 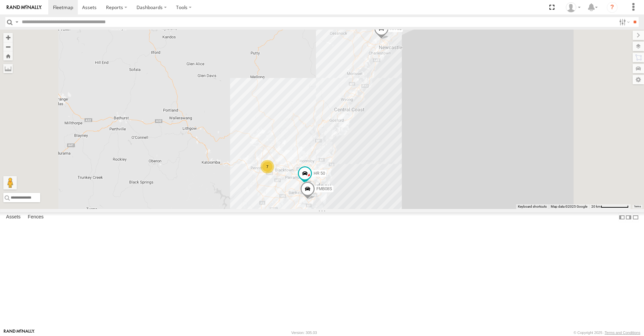 I want to click on button: Zoom out, so click(x=8, y=47).